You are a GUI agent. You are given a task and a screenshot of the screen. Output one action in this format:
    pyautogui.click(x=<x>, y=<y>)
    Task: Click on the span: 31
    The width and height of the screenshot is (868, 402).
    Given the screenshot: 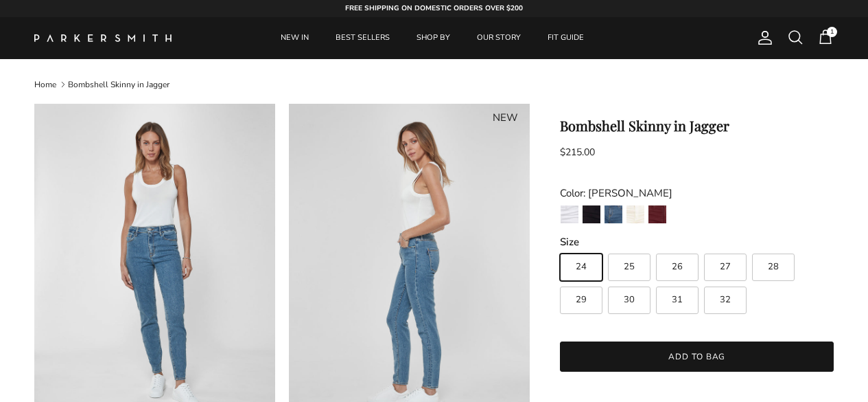 What is the action you would take?
    pyautogui.click(x=677, y=300)
    